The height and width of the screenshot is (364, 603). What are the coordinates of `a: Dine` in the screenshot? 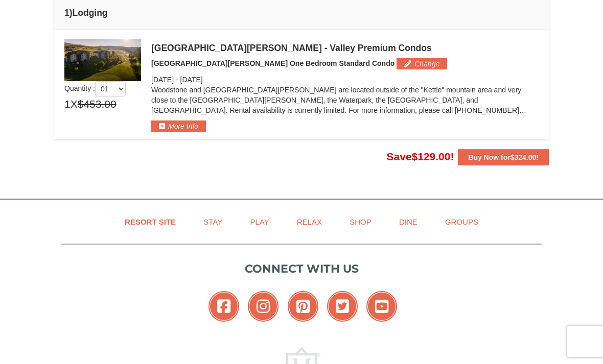 It's located at (409, 221).